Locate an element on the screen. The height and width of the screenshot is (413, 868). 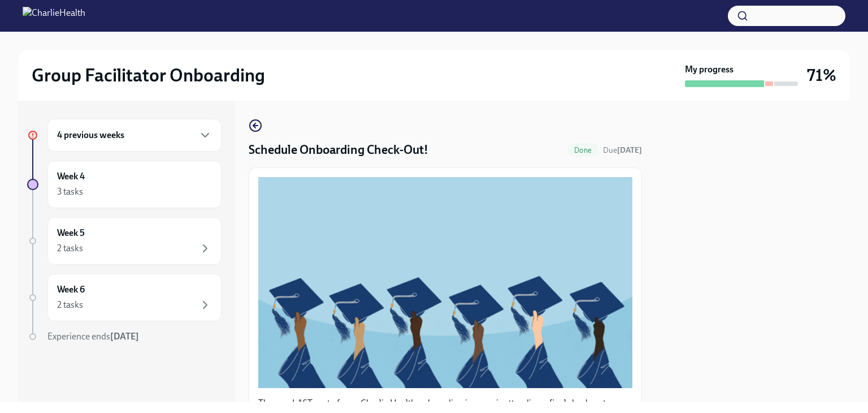
div: 3 tasks is located at coordinates (70, 192).